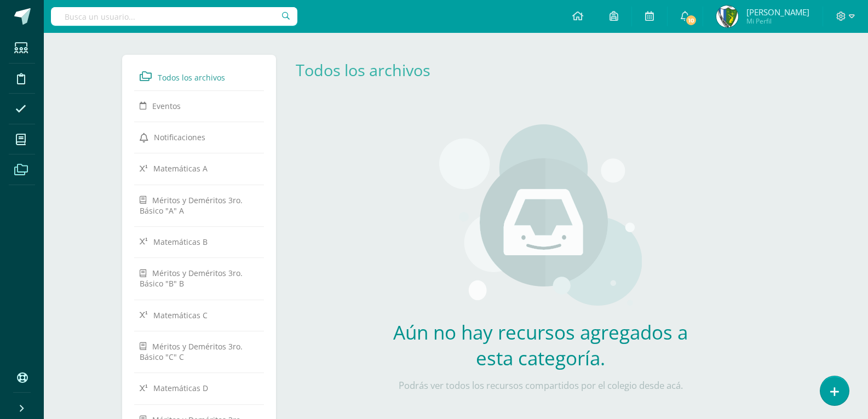 This screenshot has width=868, height=419. I want to click on img: 09cda7a8f8a612387b01df24d4d5f603.png, so click(727, 16).